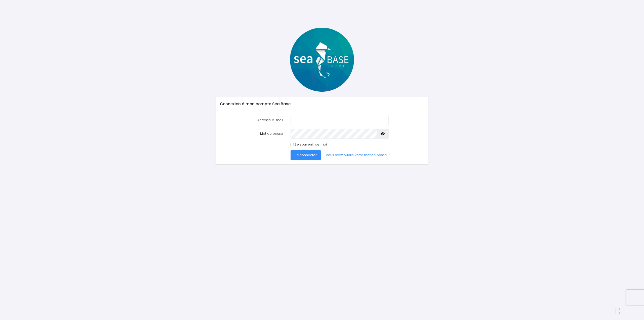  Describe the element at coordinates (311, 145) in the screenshot. I see `label: Se souvenir de moi` at that location.